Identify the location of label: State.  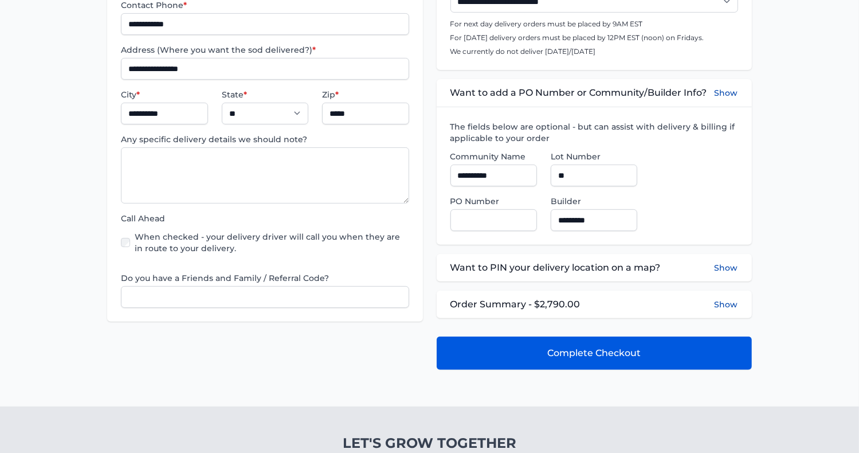
(265, 95).